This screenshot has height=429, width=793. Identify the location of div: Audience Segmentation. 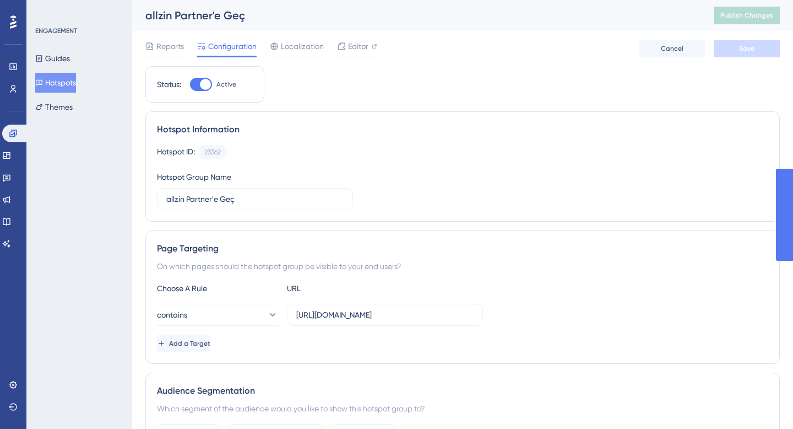
(463, 391).